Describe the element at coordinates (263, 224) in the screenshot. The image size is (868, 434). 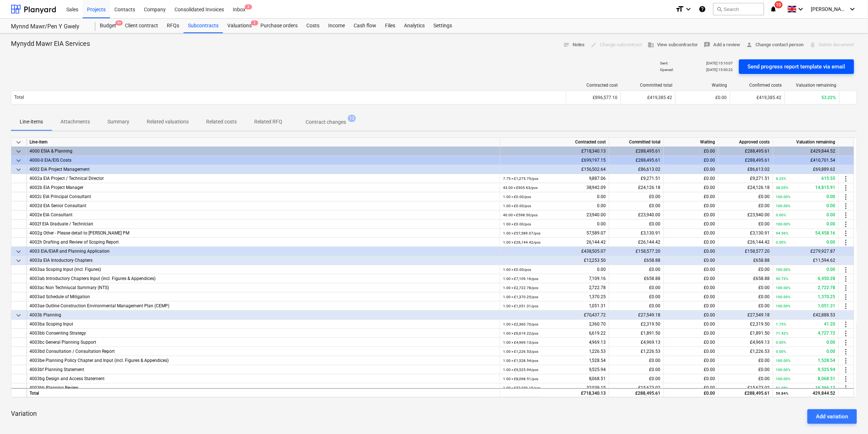
I see `div: 4002f EIA Graduate / Technician` at that location.